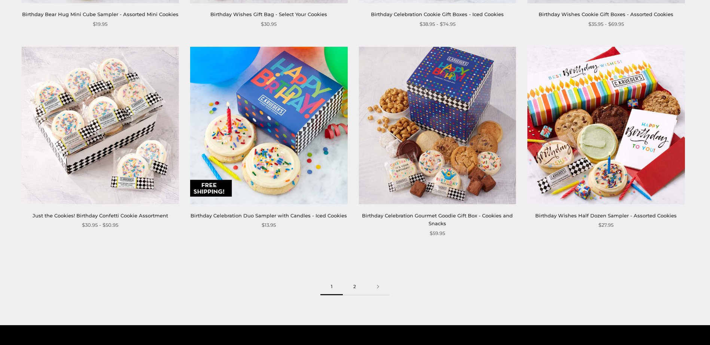 The image size is (710, 345). What do you see at coordinates (378, 287) in the screenshot?
I see `a: Next page` at bounding box center [378, 287].